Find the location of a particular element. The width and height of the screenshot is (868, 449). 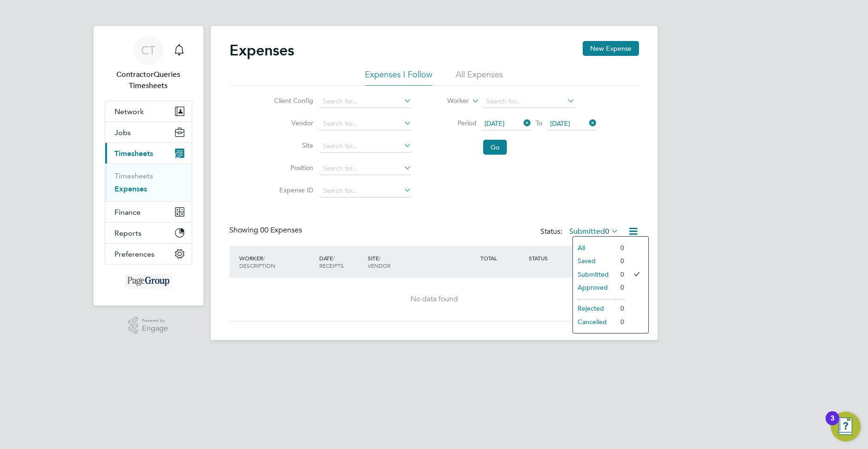

span: DESCRIPTION is located at coordinates (257, 266).